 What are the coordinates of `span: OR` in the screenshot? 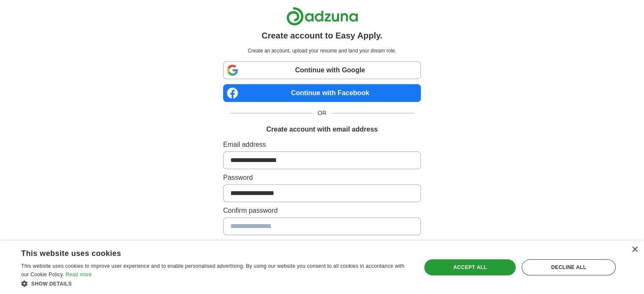 It's located at (322, 113).